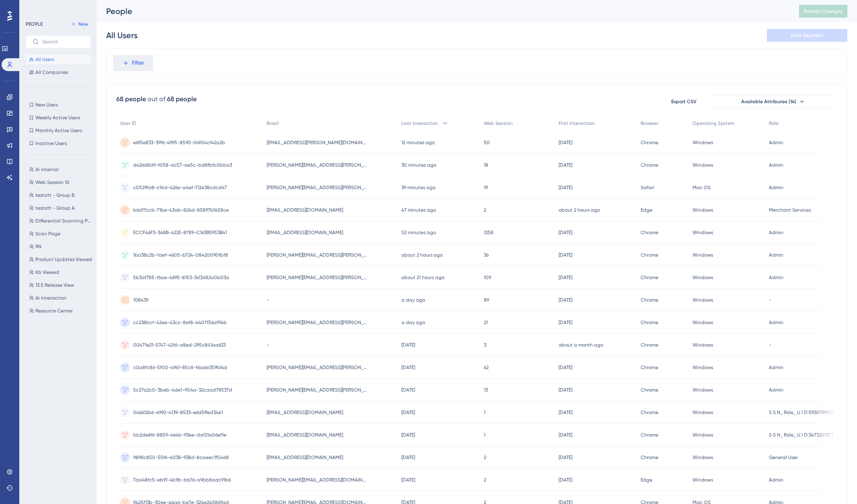 This screenshot has width=857, height=504. What do you see at coordinates (486, 391) in the screenshot?
I see `span: 13` at bounding box center [486, 391].